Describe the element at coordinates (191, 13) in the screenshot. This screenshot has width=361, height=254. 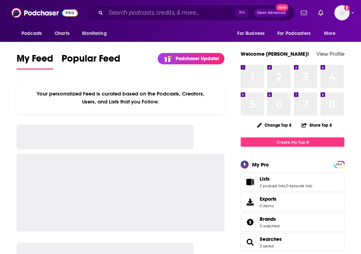
I see `div: Search podcasts, credits, & more...` at that location.